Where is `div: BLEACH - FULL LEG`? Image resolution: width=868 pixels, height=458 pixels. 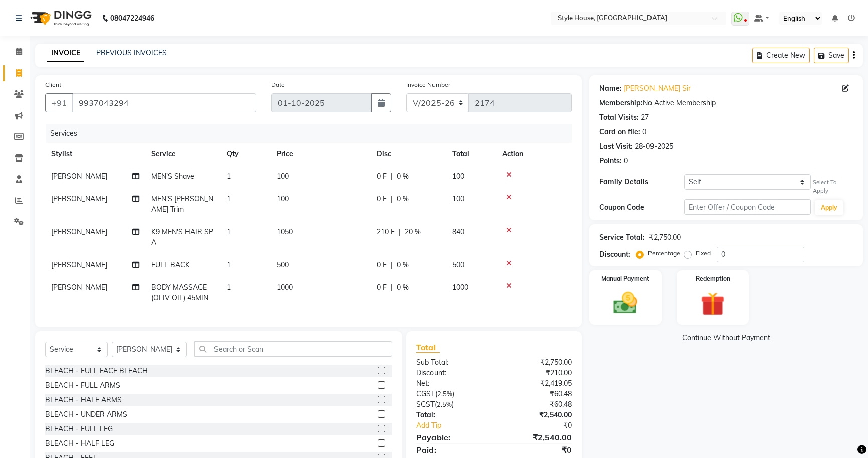 div: BLEACH - FULL LEG is located at coordinates (79, 429).